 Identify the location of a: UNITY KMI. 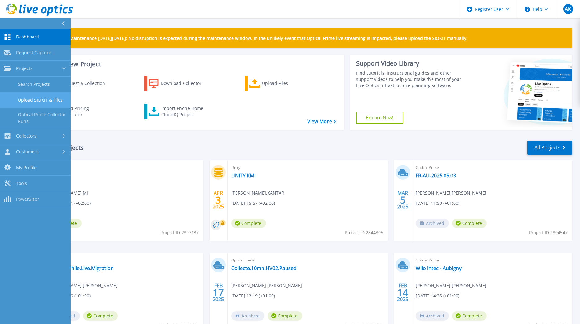
(243, 176).